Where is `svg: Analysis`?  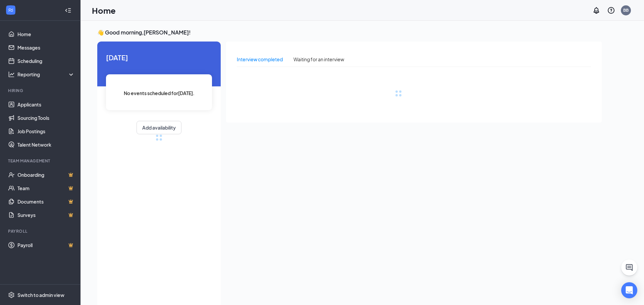 svg: Analysis is located at coordinates (11, 75).